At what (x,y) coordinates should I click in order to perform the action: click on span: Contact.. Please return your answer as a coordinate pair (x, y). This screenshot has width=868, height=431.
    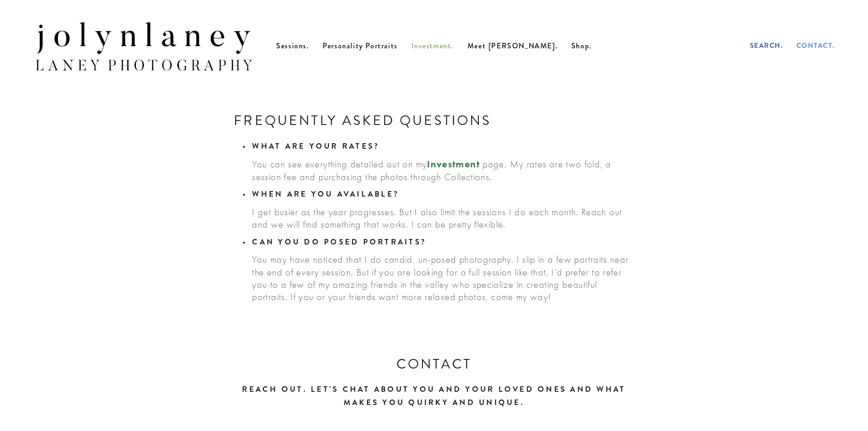
    Looking at the image, I should click on (815, 46).